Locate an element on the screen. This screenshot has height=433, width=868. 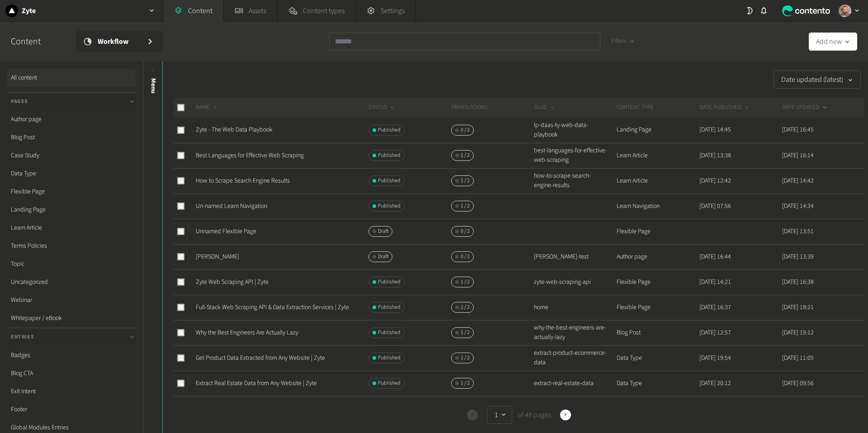
th: CONTENT TYPE is located at coordinates (657, 108).